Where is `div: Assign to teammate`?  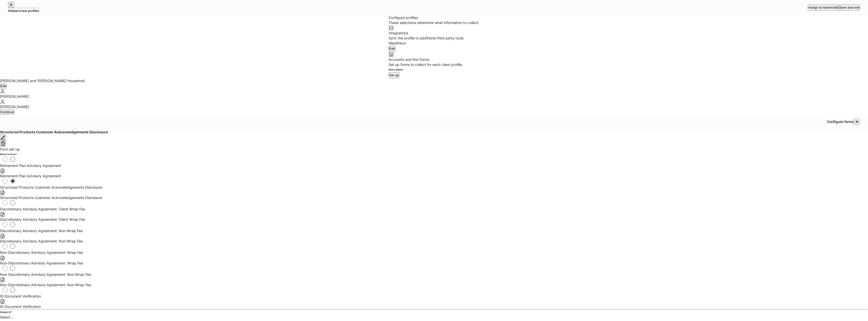
div: Assign to teammate is located at coordinates (823, 7).